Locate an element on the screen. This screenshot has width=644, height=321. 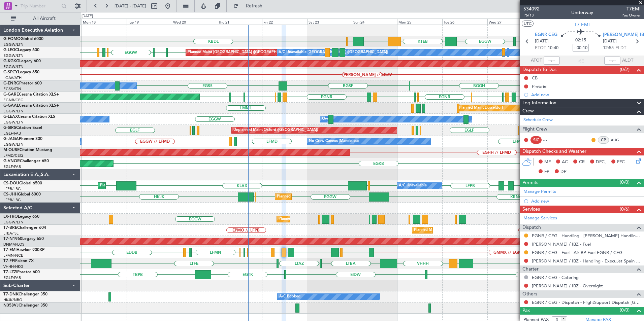
span: G-SIRS is located at coordinates (10, 128).